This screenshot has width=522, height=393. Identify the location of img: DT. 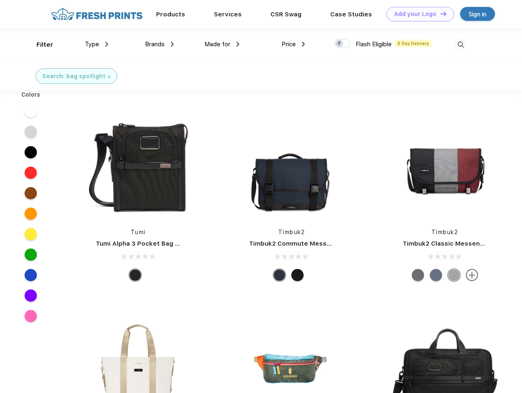
(444, 14).